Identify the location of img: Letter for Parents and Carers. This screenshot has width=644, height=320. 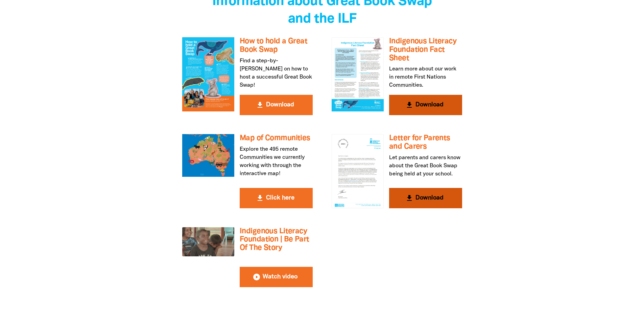
(358, 171).